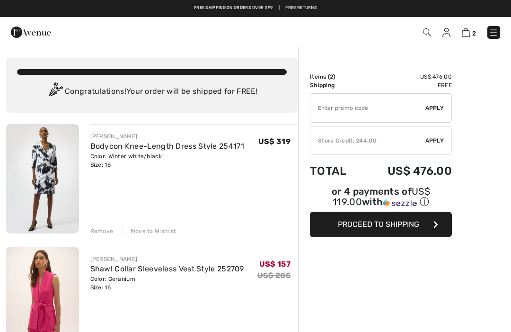  What do you see at coordinates (167, 146) in the screenshot?
I see `a: Bodycon Knee-Length Dress Style 254171` at bounding box center [167, 146].